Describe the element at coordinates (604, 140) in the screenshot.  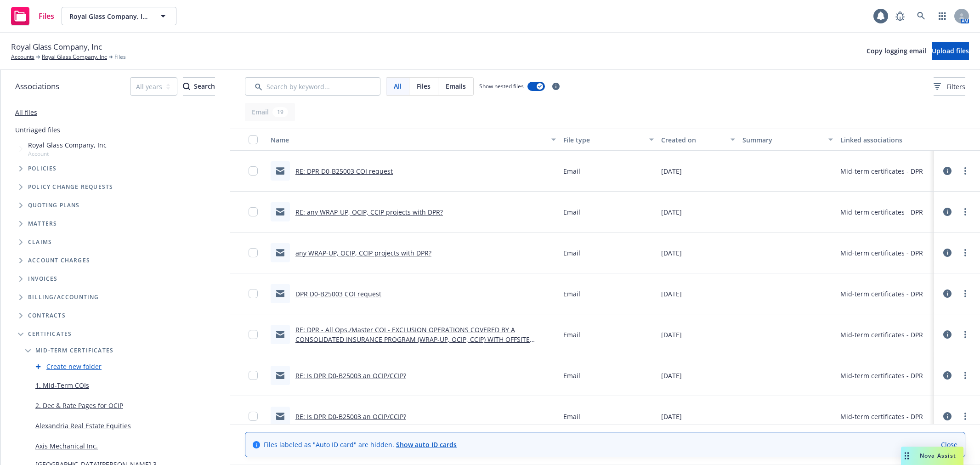
I see `div: File type` at that location.